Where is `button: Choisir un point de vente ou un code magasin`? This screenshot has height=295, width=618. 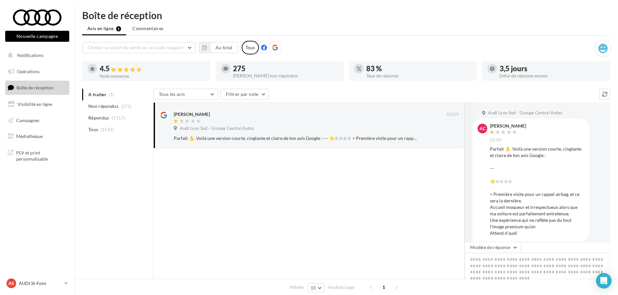
button: Choisir un point de vente ou un code magasin is located at coordinates (139, 48).